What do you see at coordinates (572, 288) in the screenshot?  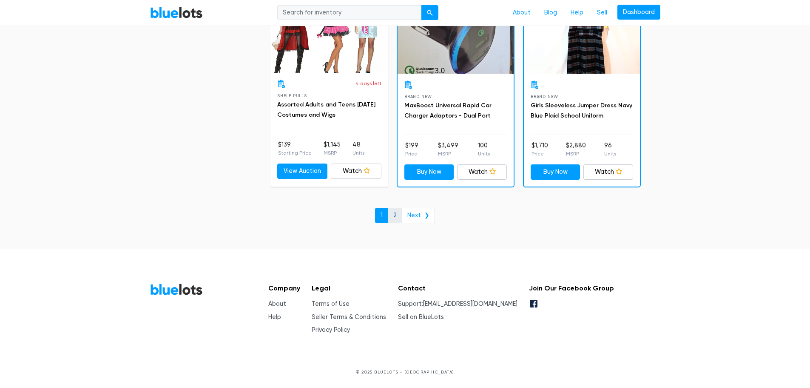 I see `h5: Join Our Facebook Group` at bounding box center [572, 288].